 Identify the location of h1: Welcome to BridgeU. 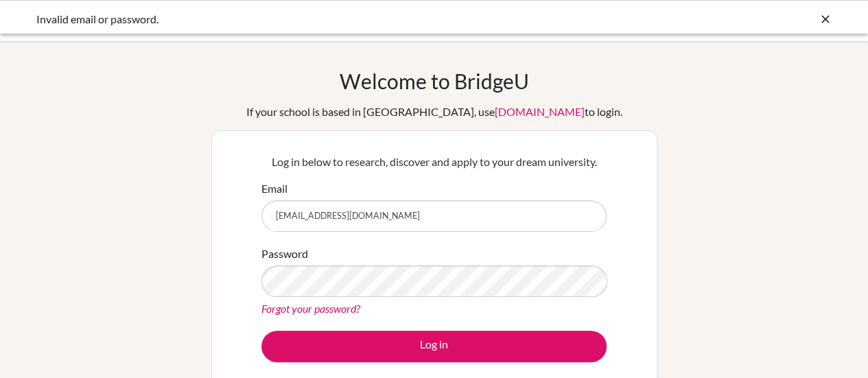
(435, 81).